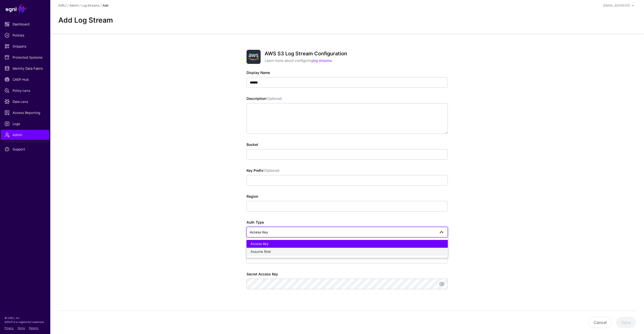 This screenshot has width=644, height=334. I want to click on label: Key Prefix, so click(263, 170).